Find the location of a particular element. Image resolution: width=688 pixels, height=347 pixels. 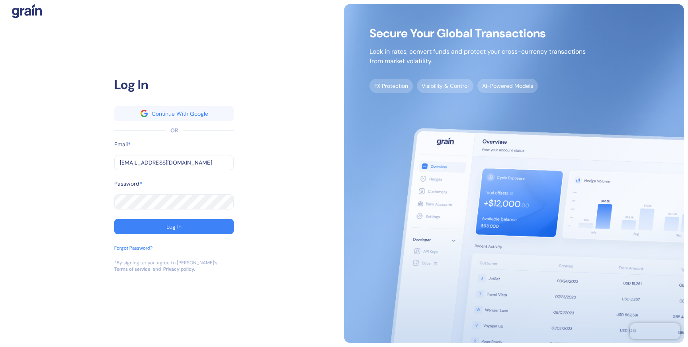

div: and is located at coordinates (157, 269).